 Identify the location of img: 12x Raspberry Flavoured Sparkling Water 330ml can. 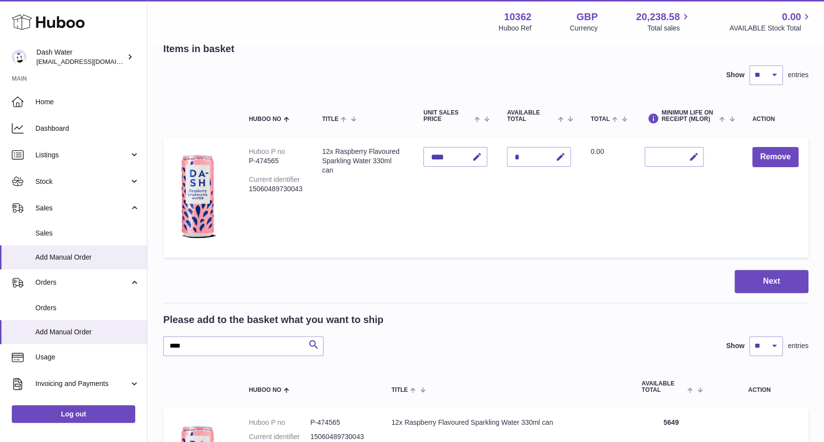
(198, 196).